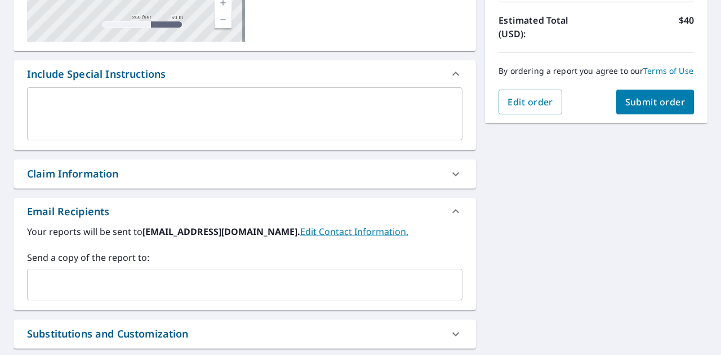 The height and width of the screenshot is (355, 721). I want to click on span: Edit order, so click(530, 102).